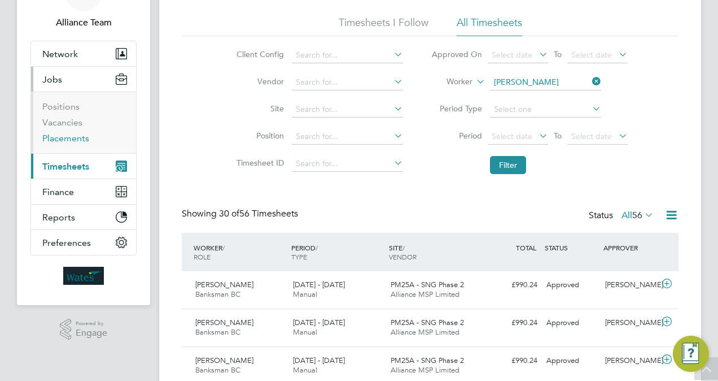 This screenshot has width=718, height=381. What do you see at coordinates (259, 213) in the screenshot?
I see `span: 56 Timesheets` at bounding box center [259, 213].